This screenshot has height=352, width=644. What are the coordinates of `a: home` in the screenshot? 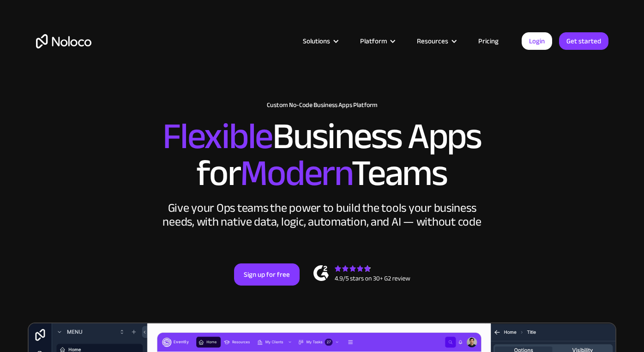 It's located at (64, 41).